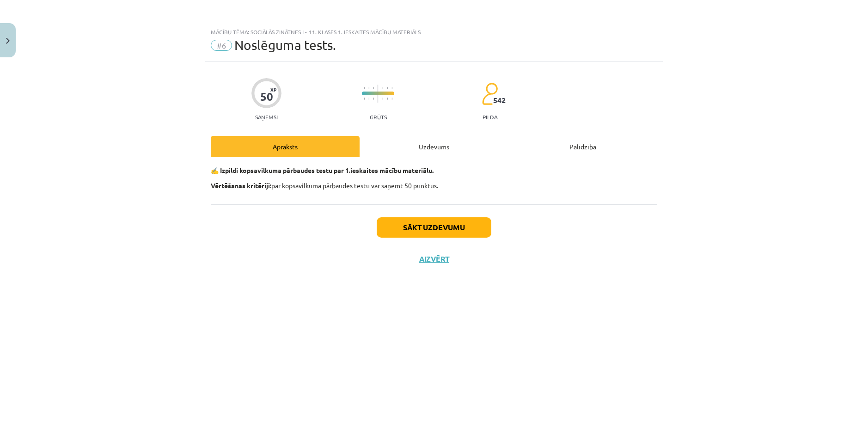  I want to click on span: #6, so click(221, 45).